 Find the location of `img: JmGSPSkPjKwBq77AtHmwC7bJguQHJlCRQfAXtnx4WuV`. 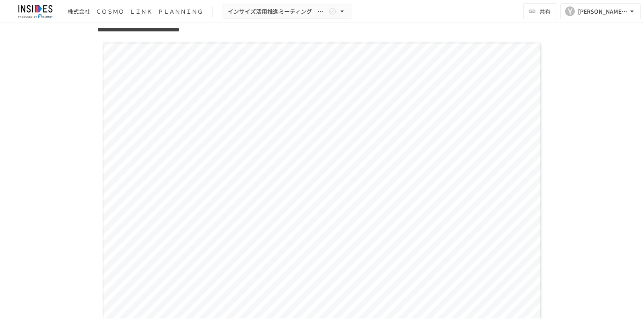

img: JmGSPSkPjKwBq77AtHmwC7bJguQHJlCRQfAXtnx4WuV is located at coordinates (35, 11).